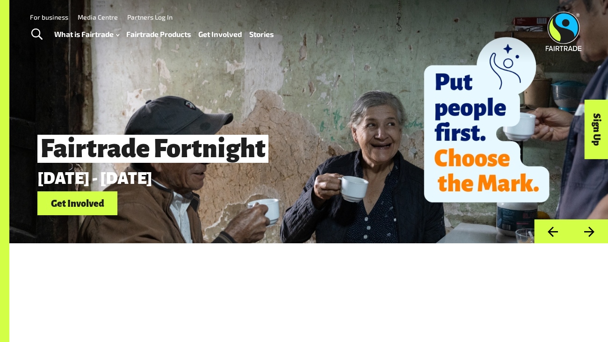  What do you see at coordinates (262, 34) in the screenshot?
I see `a: Stories` at bounding box center [262, 34].